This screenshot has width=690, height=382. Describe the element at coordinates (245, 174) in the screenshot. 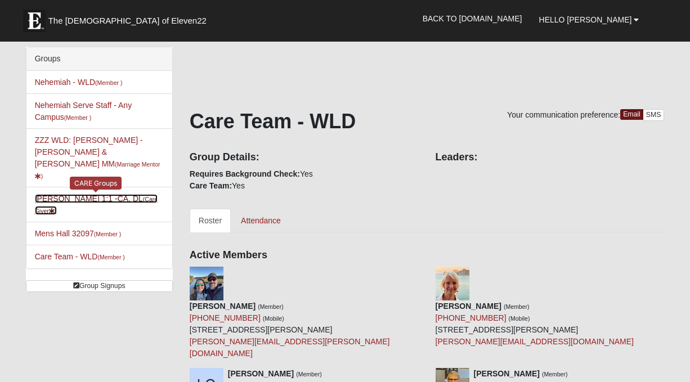

I see `strong: Requires Background Check:` at that location.